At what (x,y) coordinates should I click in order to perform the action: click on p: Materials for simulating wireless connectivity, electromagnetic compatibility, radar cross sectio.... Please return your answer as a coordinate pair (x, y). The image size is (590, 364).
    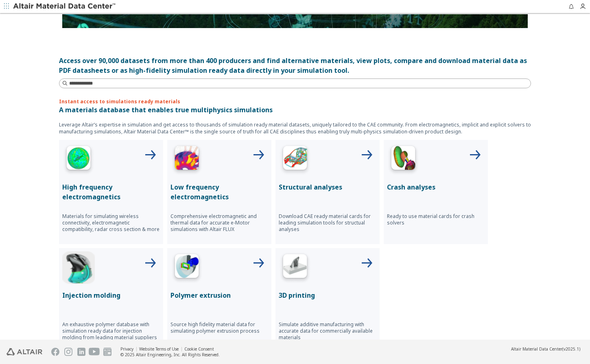
    Looking at the image, I should click on (111, 223).